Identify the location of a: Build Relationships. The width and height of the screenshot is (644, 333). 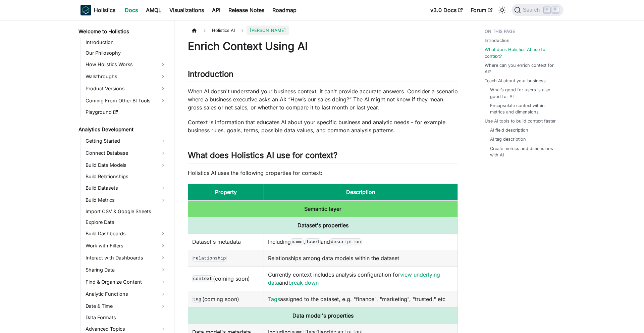
(126, 176).